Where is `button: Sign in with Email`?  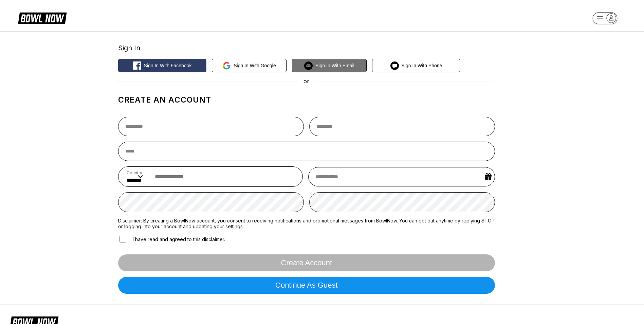 button: Sign in with Email is located at coordinates (330, 65).